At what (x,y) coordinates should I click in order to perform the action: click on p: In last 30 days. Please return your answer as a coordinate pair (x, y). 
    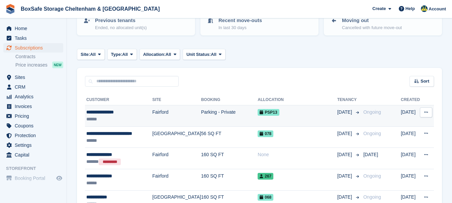
    Looking at the image, I should click on (240, 28).